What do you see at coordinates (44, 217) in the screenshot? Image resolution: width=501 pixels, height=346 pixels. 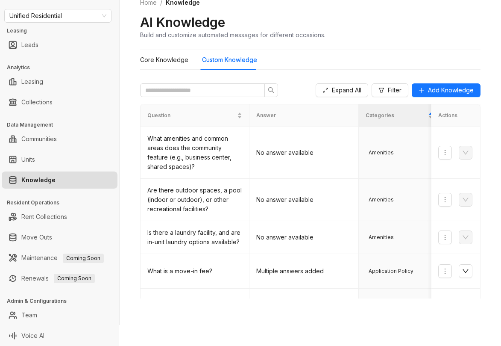 I see `a: Rent Collections` at bounding box center [44, 217].